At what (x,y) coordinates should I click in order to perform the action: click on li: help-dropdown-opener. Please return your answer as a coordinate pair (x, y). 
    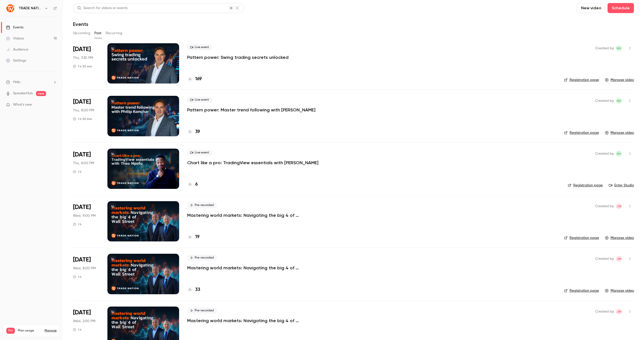
    Looking at the image, I should click on (32, 82).